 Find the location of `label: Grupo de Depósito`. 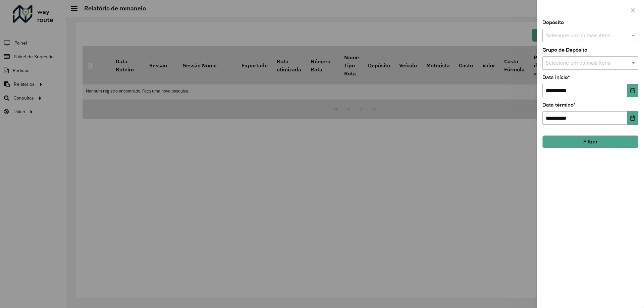

label: Grupo de Depósito is located at coordinates (565, 50).